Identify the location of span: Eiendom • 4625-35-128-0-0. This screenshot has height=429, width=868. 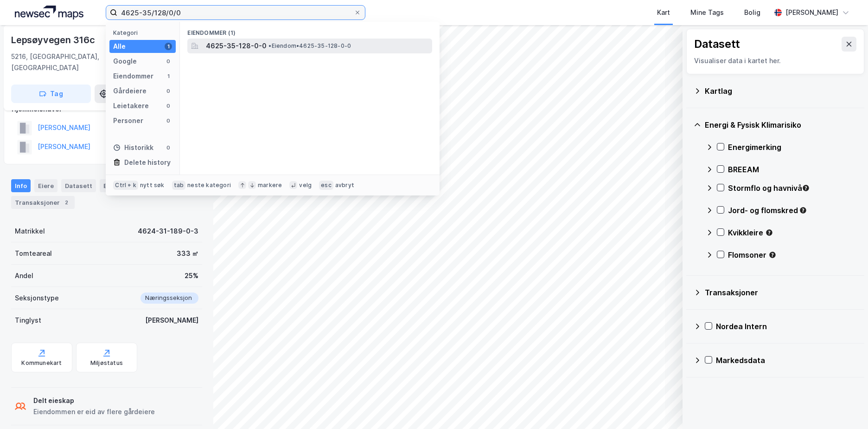
(310, 46).